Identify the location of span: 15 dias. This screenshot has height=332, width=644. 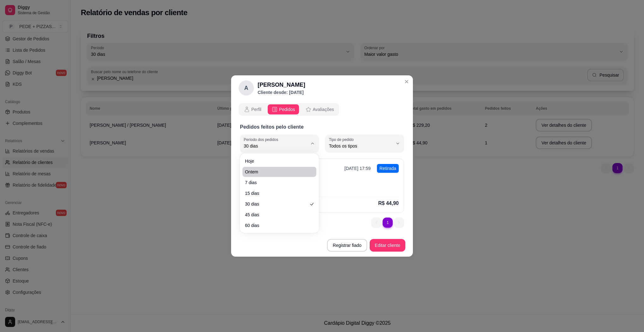
(276, 193).